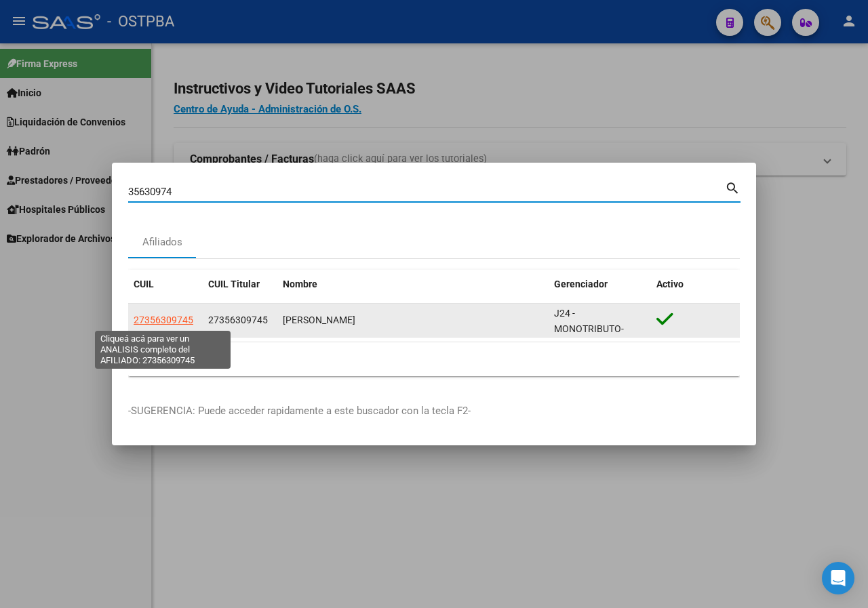 Image resolution: width=868 pixels, height=608 pixels. I want to click on div: 1 total, so click(434, 359).